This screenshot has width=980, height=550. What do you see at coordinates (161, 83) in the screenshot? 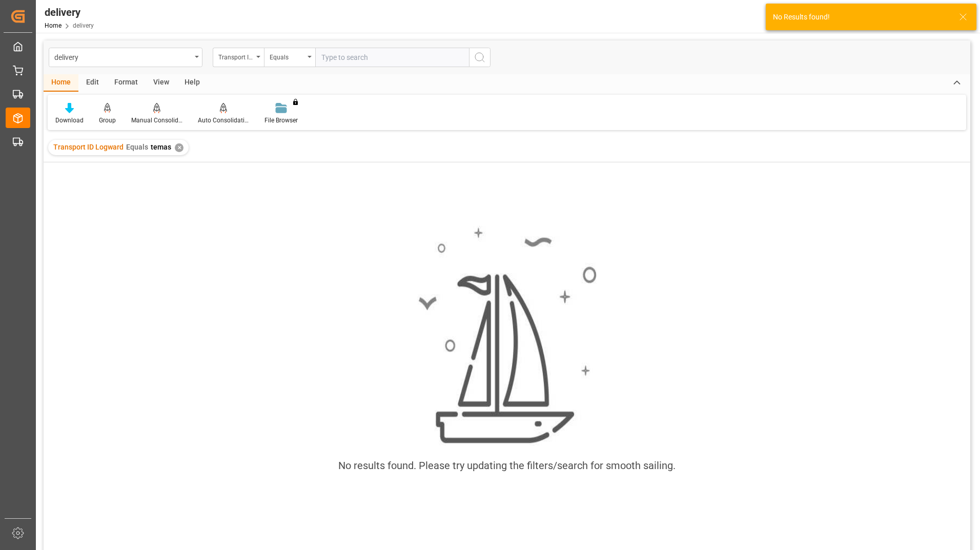
I see `div: View` at bounding box center [161, 83].